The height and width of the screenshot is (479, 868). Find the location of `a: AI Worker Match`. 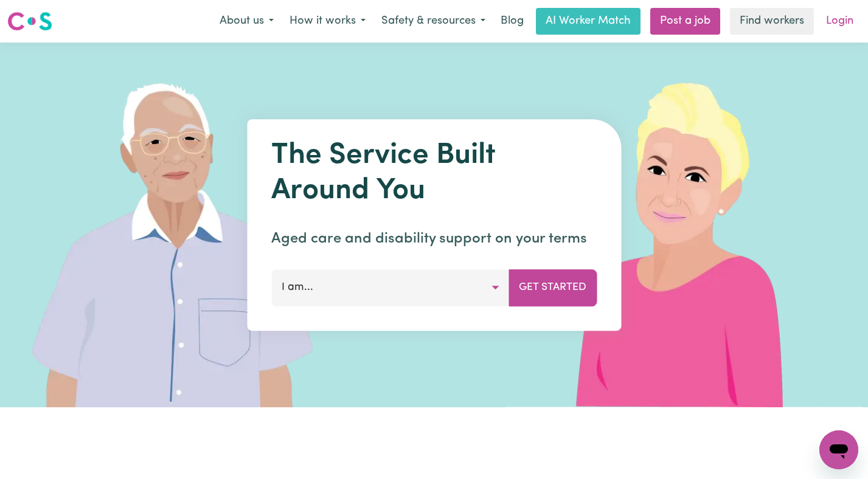

a: AI Worker Match is located at coordinates (588, 21).